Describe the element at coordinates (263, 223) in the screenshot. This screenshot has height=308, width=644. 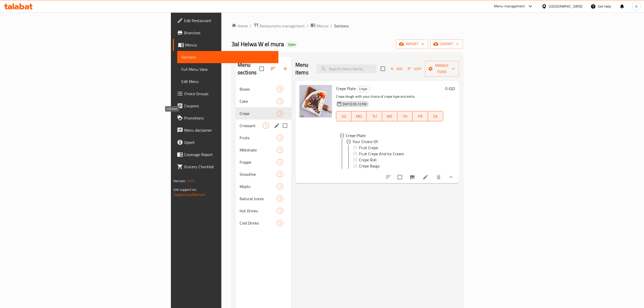
I see `div: Cold Drinks1` at that location.